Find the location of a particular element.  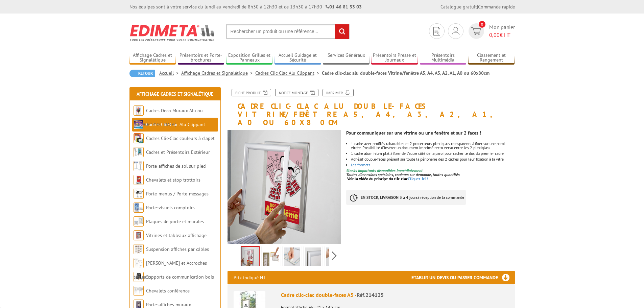

a: Présentoirs Presse et Journaux is located at coordinates (394, 58).